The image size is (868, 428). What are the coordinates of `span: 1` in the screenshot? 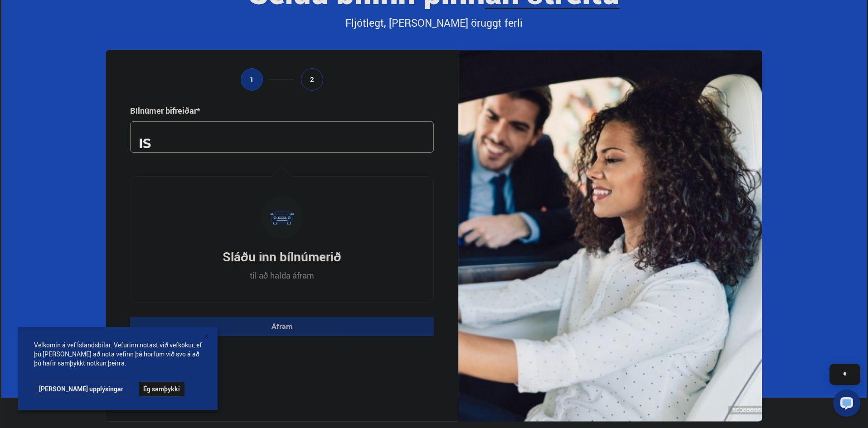 It's located at (252, 79).